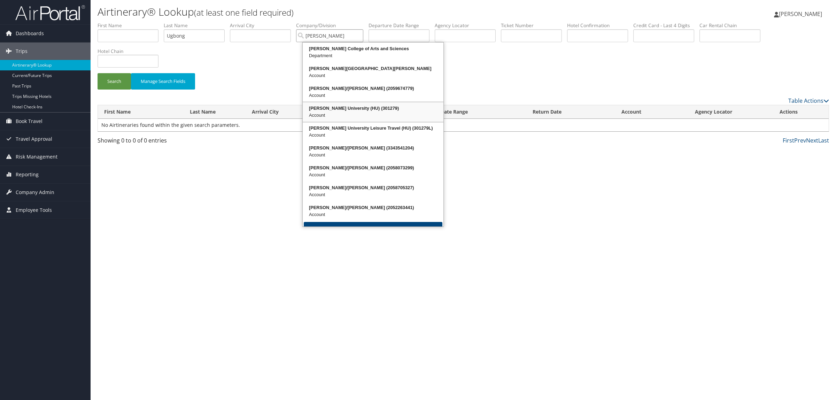 The width and height of the screenshot is (836, 400). Describe the element at coordinates (809, 101) in the screenshot. I see `a: Table Actions` at that location.